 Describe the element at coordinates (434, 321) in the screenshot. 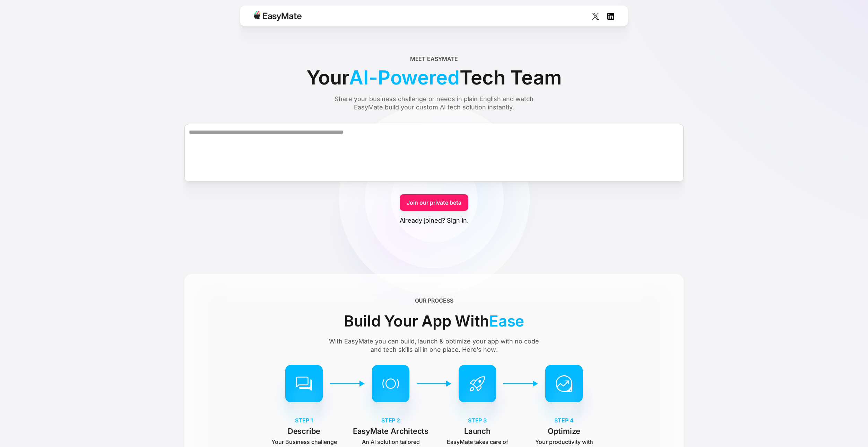

I see `div: Build Your App With` at that location.